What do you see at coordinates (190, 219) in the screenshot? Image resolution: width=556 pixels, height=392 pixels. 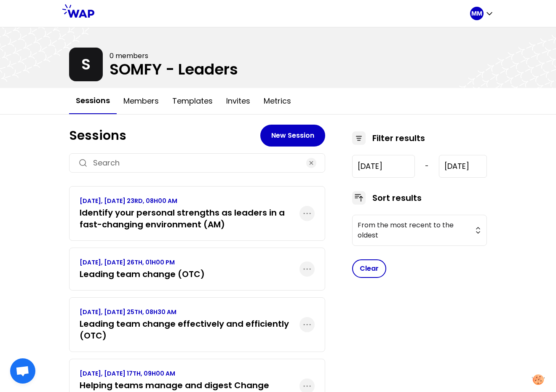 I see `h3: Identify your personal strengths as leaders in a fast-changing environment (AM)` at bounding box center [190, 219].